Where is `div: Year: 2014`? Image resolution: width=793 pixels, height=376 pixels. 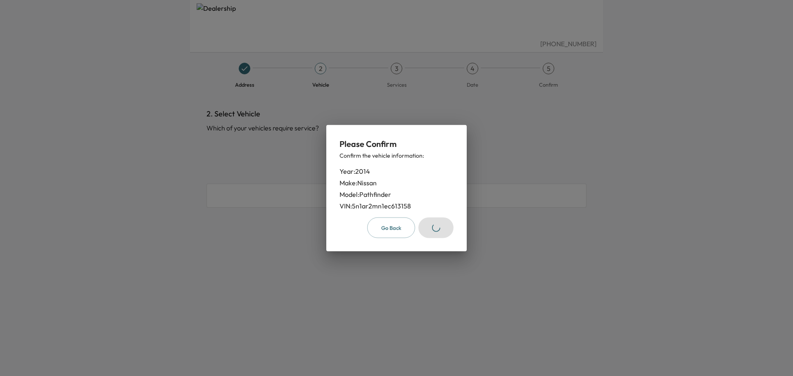
div: Year: 2014 is located at coordinates (397, 171).